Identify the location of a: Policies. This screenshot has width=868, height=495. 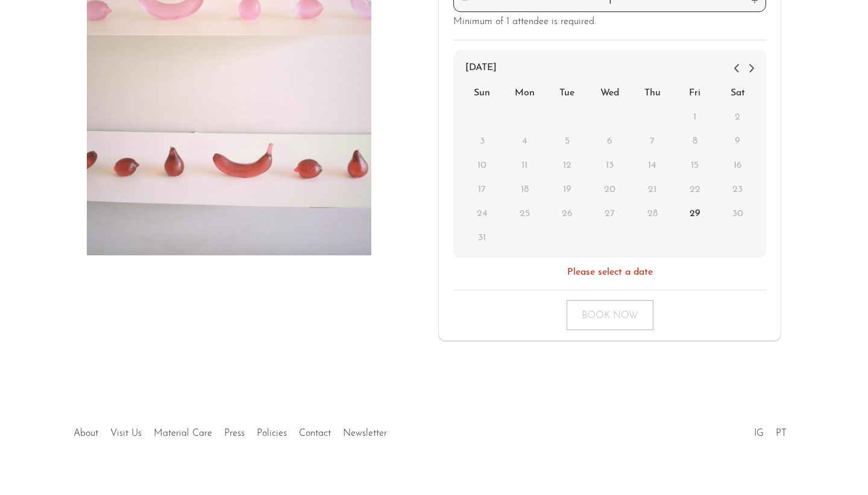
(272, 434).